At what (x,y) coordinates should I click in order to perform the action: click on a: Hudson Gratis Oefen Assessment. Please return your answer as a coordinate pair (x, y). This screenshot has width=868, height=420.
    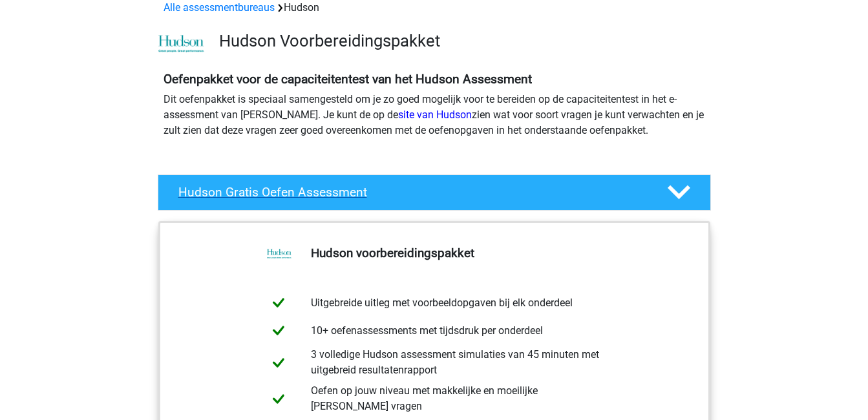
    Looking at the image, I should click on (434, 192).